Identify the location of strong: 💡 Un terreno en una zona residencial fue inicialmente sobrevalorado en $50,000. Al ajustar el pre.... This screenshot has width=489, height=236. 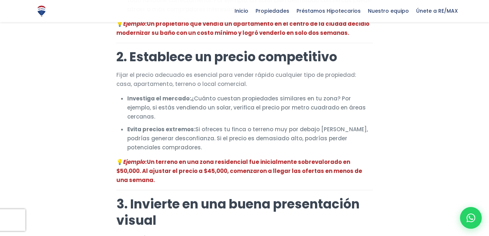
(239, 171).